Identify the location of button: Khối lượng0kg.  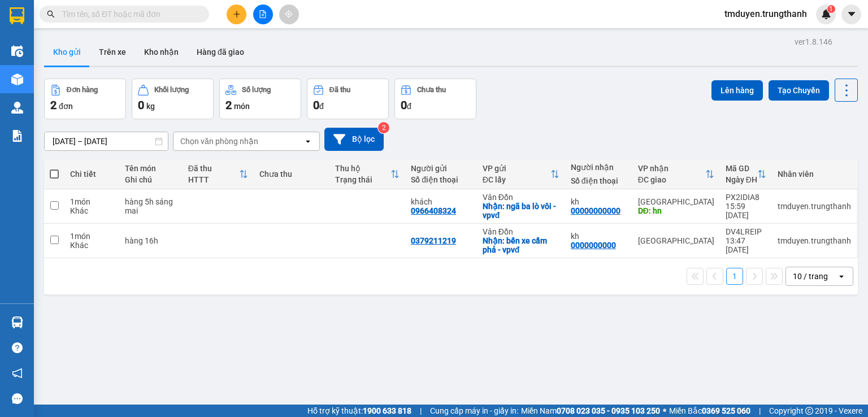
(173, 99).